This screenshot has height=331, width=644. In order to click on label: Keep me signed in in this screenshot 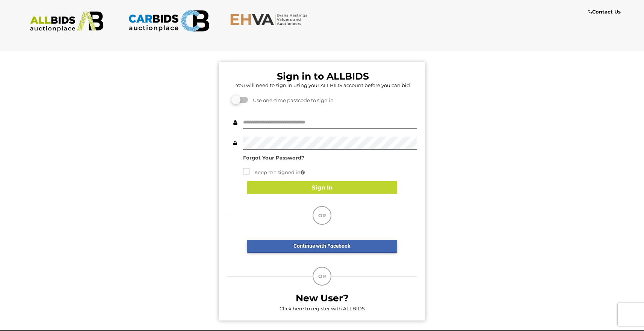, I will do `click(274, 172)`.